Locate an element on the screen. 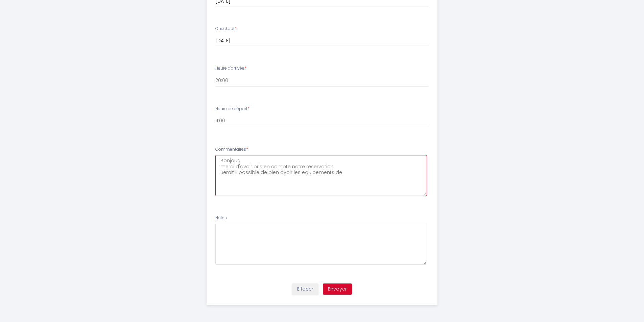 This screenshot has width=644, height=322. label: Heure de départ is located at coordinates (232, 109).